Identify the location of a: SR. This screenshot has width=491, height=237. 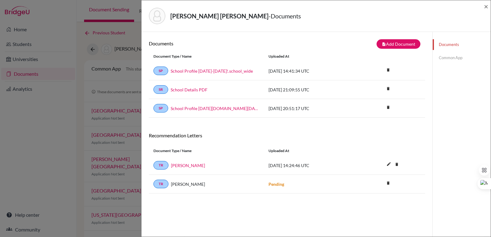
(161, 90).